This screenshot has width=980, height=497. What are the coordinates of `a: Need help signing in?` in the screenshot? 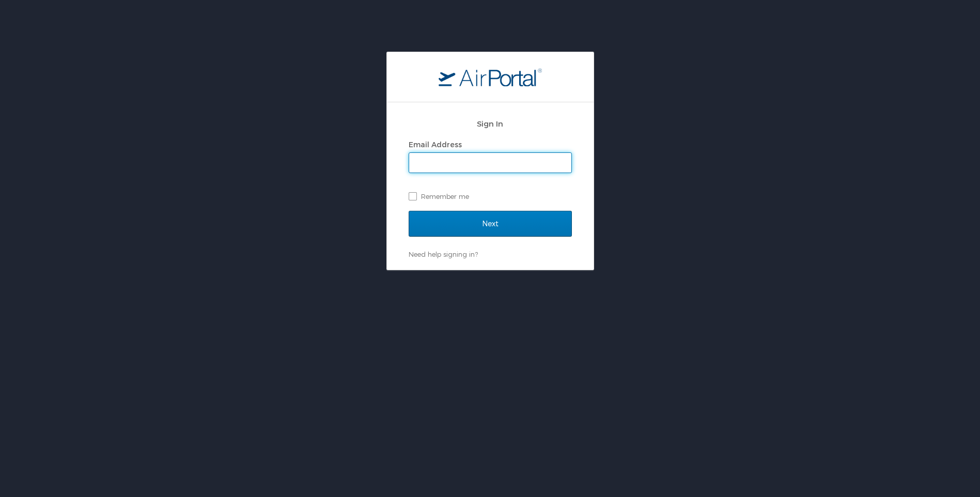 It's located at (443, 254).